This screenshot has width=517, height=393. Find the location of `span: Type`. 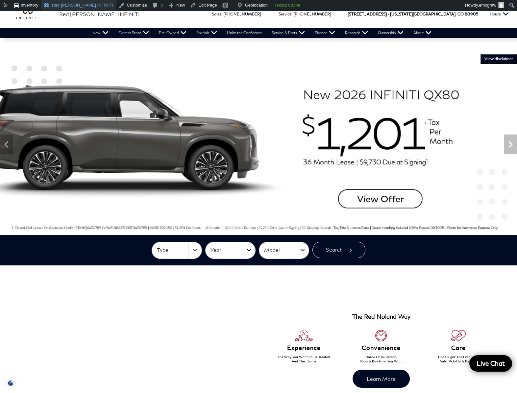

span: Type is located at coordinates (173, 250).